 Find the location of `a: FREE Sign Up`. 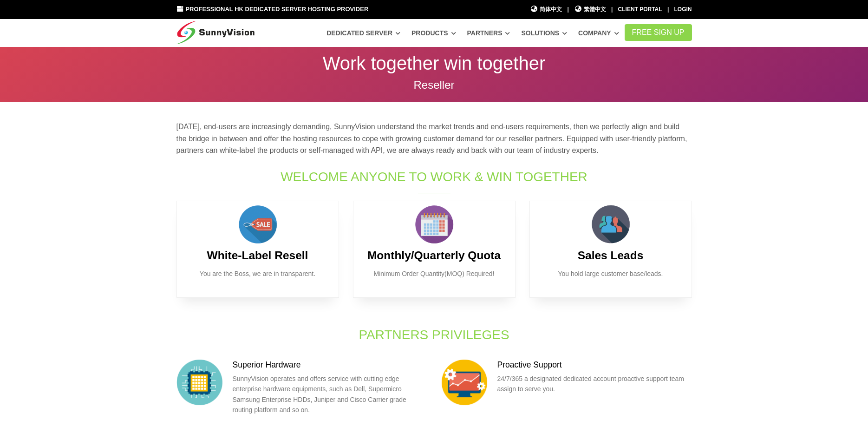

a: FREE Sign Up is located at coordinates (658, 32).